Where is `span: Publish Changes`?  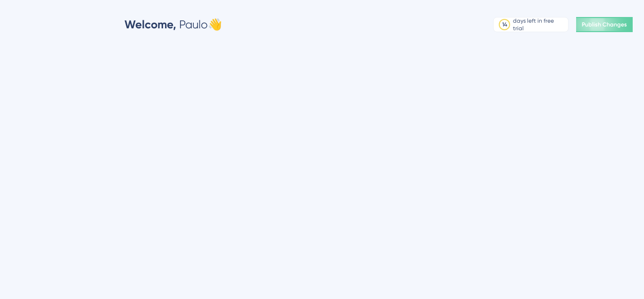 span: Publish Changes is located at coordinates (605, 24).